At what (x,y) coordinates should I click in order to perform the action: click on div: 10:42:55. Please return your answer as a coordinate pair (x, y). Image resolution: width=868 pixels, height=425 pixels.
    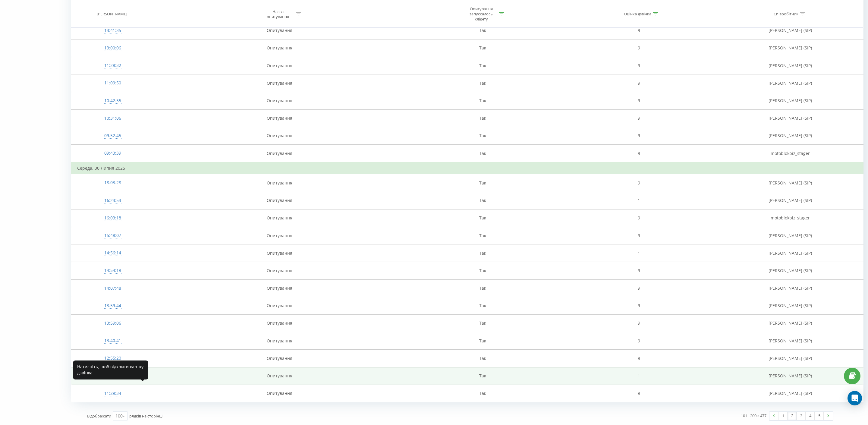
    Looking at the image, I should click on (112, 101).